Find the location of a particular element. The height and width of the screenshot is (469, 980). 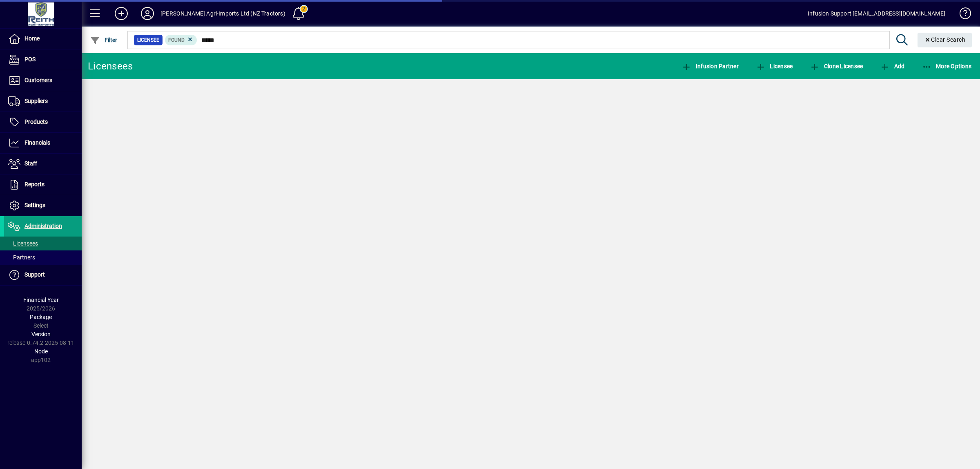

a: Partners is located at coordinates (43, 257).